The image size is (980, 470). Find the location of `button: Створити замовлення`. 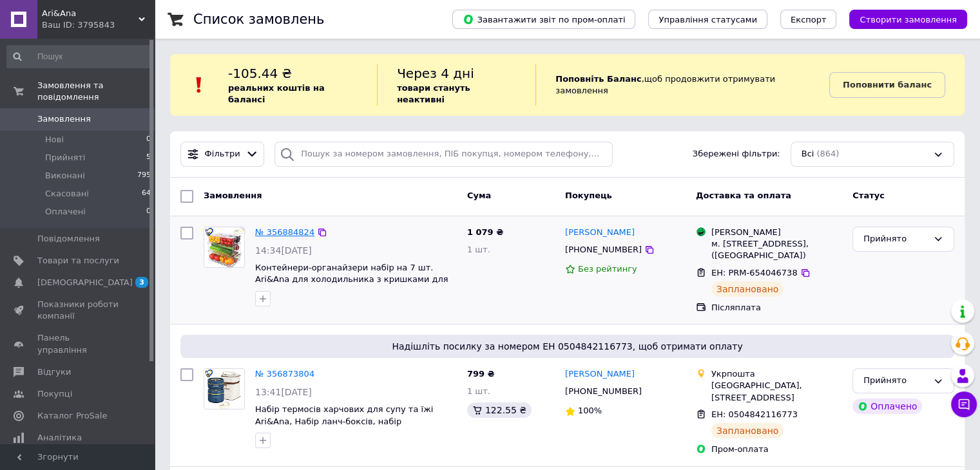

button: Створити замовлення is located at coordinates (907, 20).